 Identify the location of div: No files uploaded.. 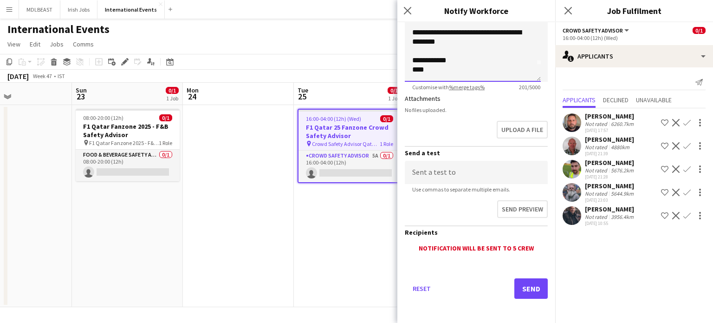
(477, 110).